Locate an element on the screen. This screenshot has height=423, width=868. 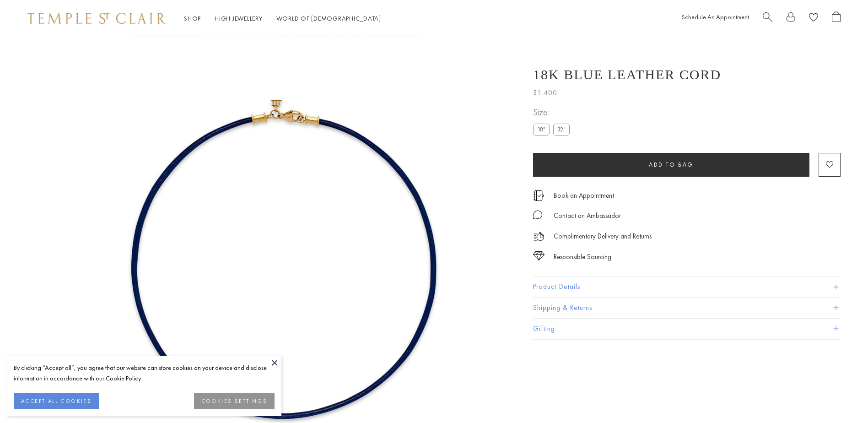
button: Shipping & Returns is located at coordinates (687, 308).